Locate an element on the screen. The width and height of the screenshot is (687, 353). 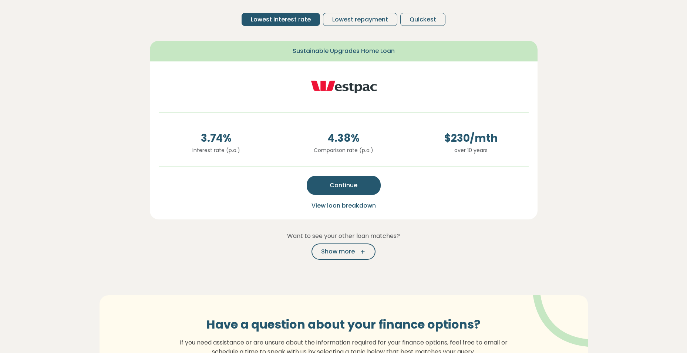
img: vector is located at coordinates (562, 311).